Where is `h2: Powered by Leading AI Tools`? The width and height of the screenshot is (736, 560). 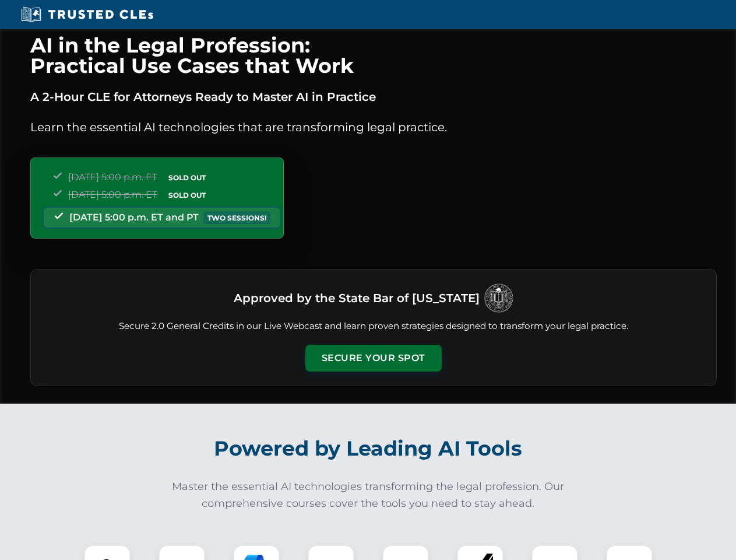
h2: Powered by Leading AI Tools is located at coordinates (368, 449).